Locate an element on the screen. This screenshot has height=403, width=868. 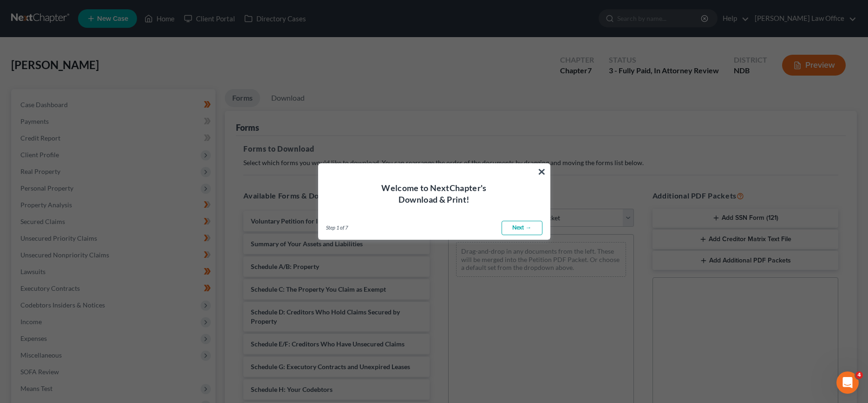
span: 4 is located at coordinates (859, 375).